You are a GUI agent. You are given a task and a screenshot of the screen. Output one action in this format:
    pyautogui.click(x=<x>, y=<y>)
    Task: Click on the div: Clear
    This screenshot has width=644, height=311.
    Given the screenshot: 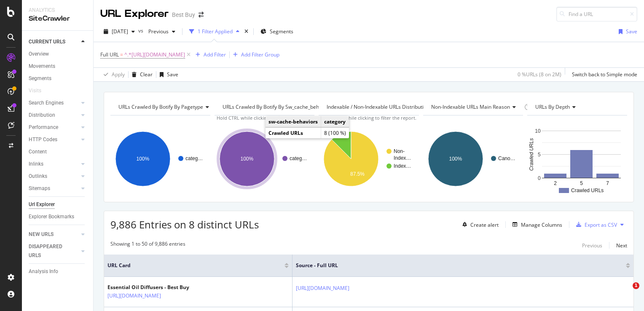 What is the action you would take?
    pyautogui.click(x=146, y=74)
    